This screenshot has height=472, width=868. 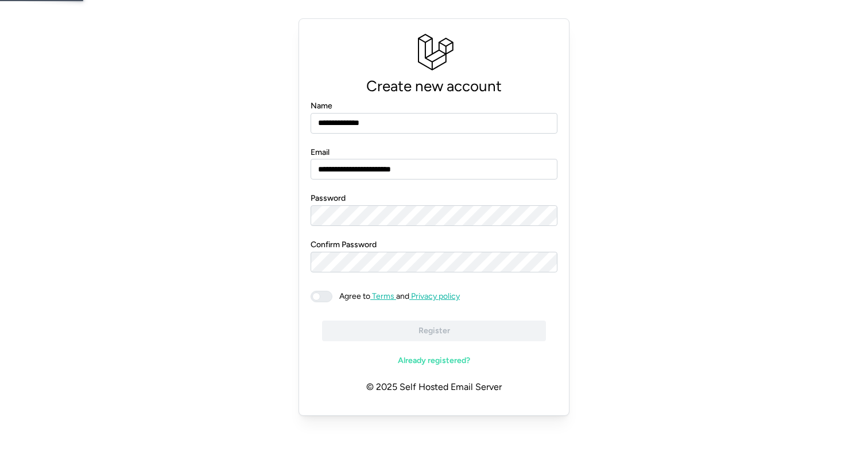 What do you see at coordinates (396, 297) in the screenshot?
I see `span: and` at bounding box center [396, 297].